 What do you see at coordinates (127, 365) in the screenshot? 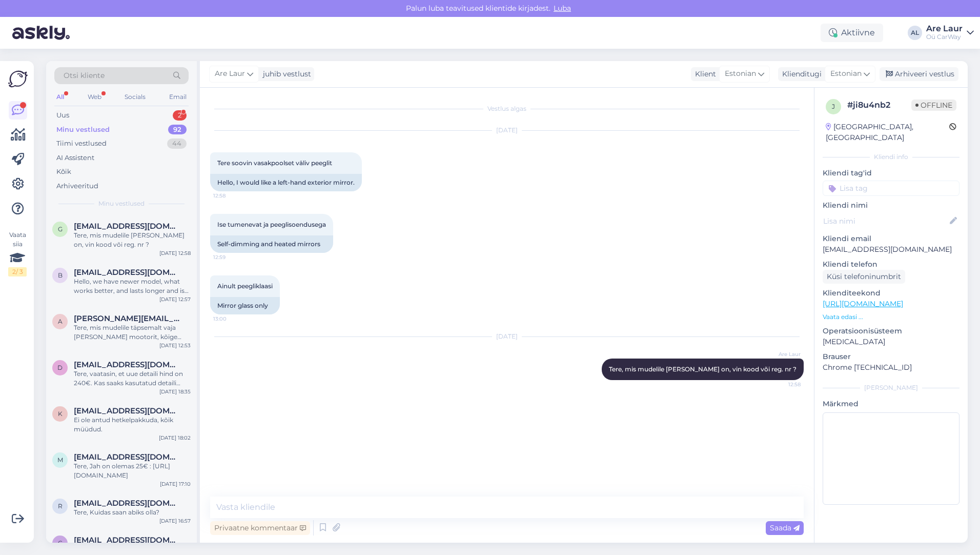
I see `span: davrkru@gmail.com` at bounding box center [127, 365].